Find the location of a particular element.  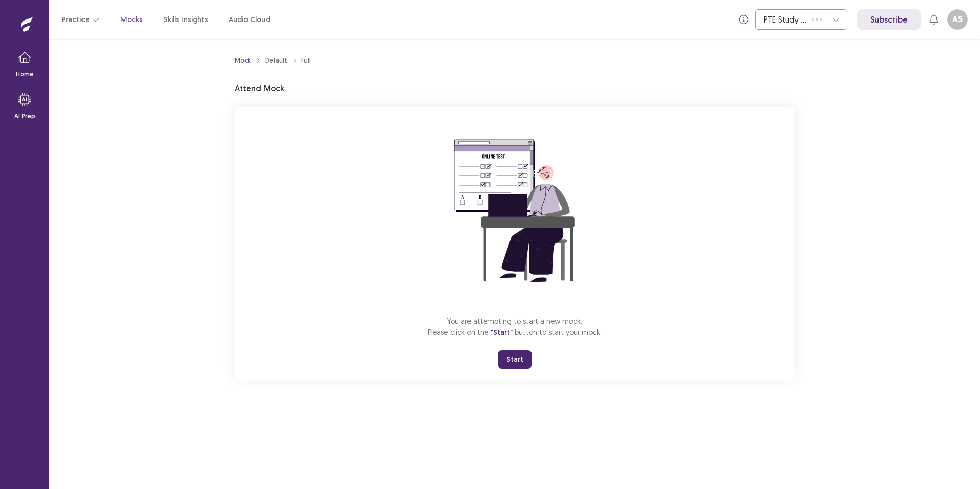

button: AS is located at coordinates (957, 19).